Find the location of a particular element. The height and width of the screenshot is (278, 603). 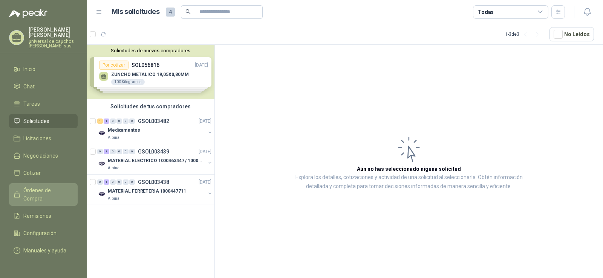

a: Manuales y ayuda is located at coordinates (43, 251).